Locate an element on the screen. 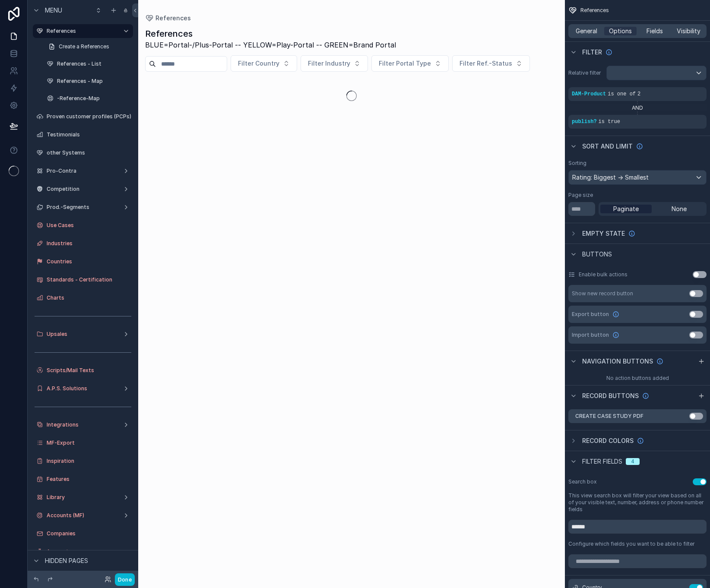  a: Standards - Certification is located at coordinates (82, 280).